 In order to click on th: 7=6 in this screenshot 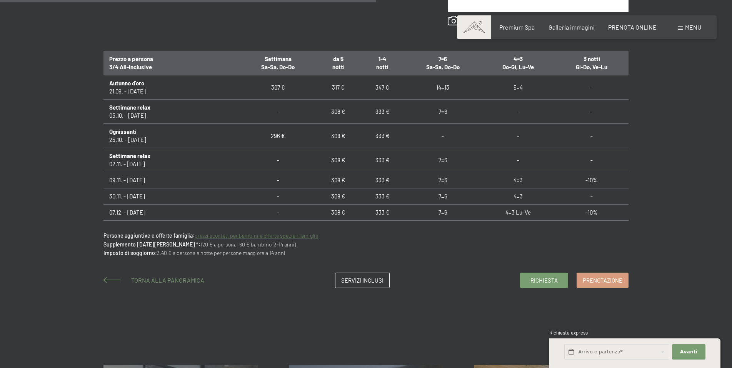, I will do `click(443, 63)`.